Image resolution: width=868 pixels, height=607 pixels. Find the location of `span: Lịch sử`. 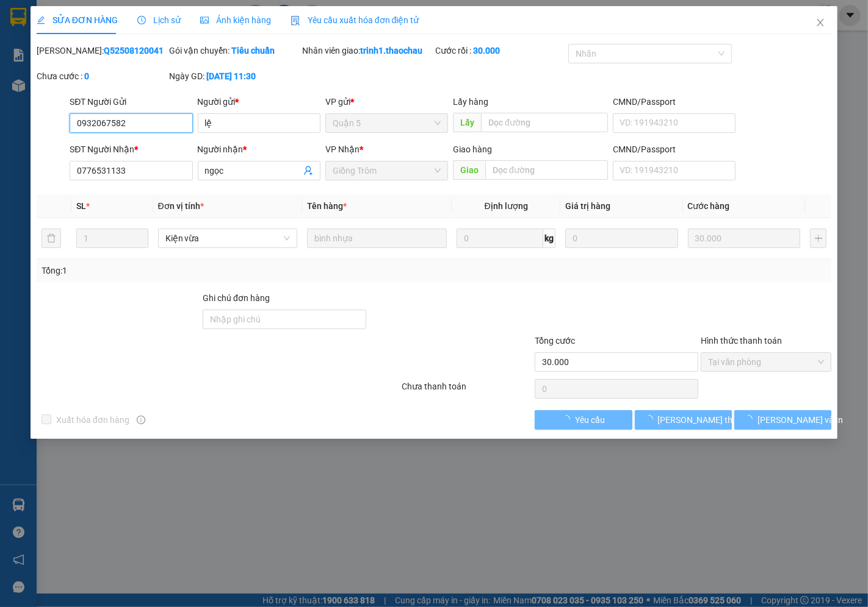

span: Lịch sử is located at coordinates (158, 20).